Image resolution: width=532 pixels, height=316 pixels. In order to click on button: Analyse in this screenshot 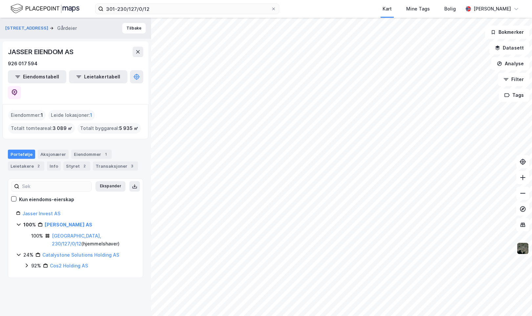, I will do `click(511, 64)`.